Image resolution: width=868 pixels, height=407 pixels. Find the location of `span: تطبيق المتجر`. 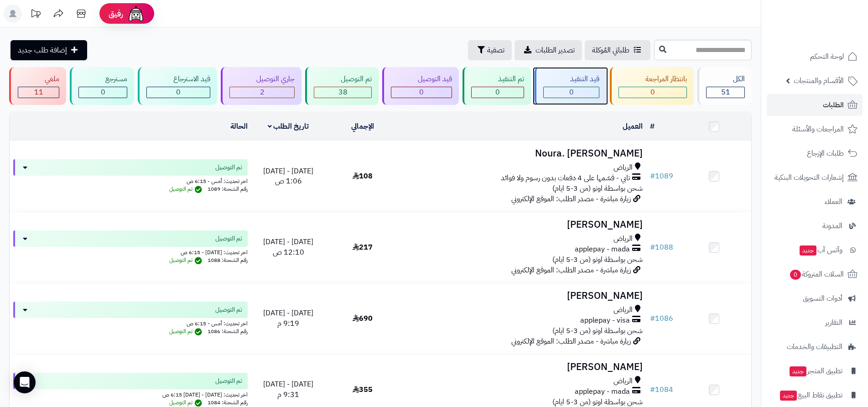

span: تطبيق المتجر is located at coordinates (815, 371).